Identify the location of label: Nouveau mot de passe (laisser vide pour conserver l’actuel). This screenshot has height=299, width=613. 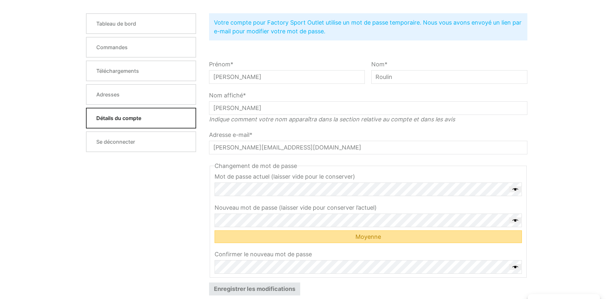
(368, 207).